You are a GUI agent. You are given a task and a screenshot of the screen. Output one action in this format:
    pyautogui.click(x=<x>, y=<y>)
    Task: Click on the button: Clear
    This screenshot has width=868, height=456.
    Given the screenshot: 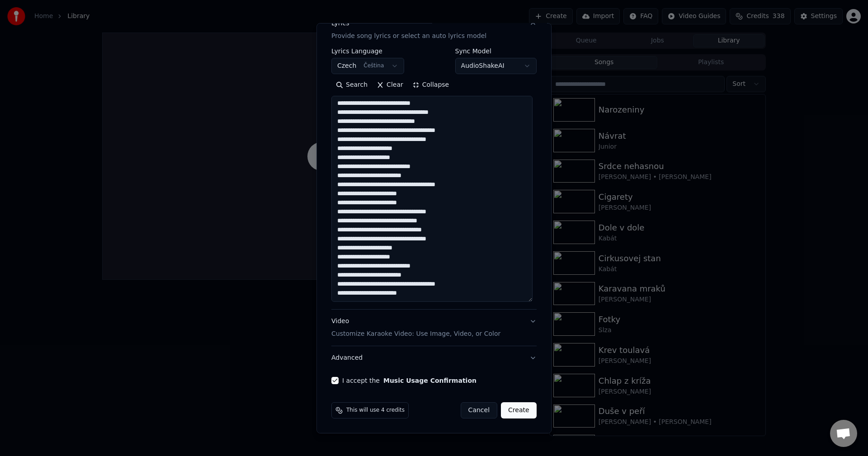 What is the action you would take?
    pyautogui.click(x=390, y=85)
    